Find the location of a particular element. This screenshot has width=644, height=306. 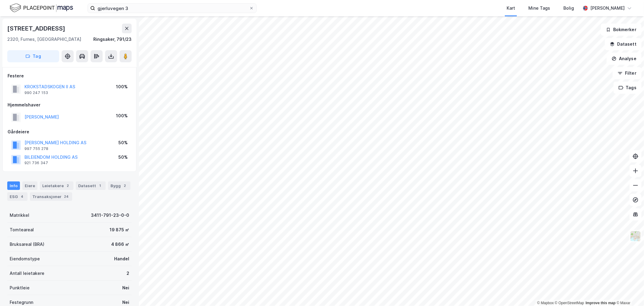

img: logo.f888ab2527a4732fd821a326f86c7f29.svg is located at coordinates (42, 8).